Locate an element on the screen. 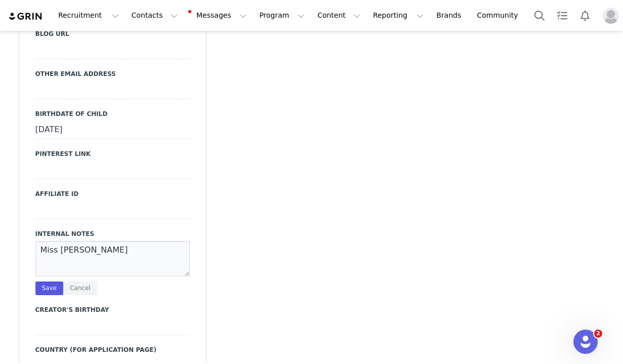 The height and width of the screenshot is (364, 623). label: Blog URL is located at coordinates (112, 34).